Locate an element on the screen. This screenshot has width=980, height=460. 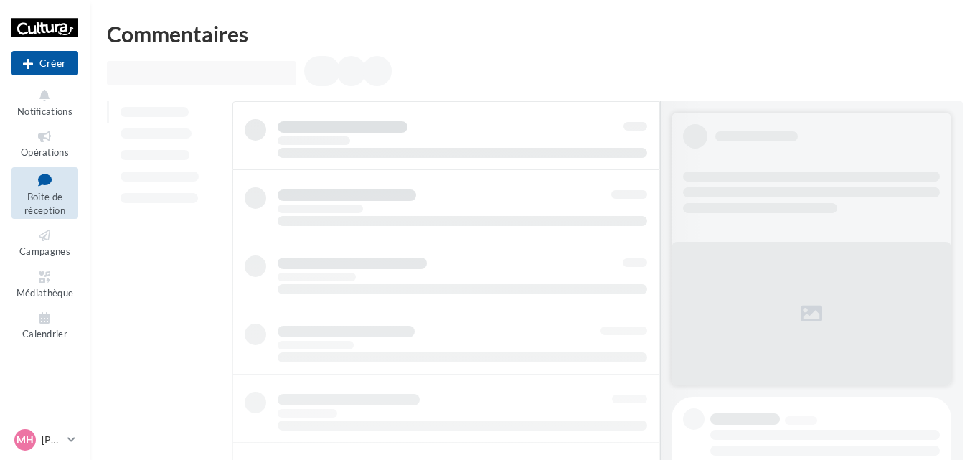
span: MH is located at coordinates (25, 439).